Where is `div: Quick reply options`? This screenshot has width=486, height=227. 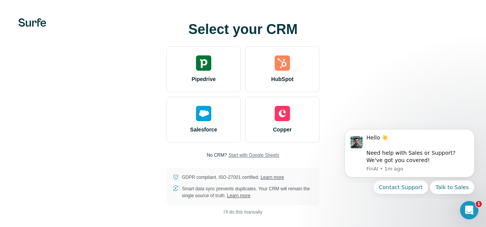
div: Quick reply options is located at coordinates (76, 64).